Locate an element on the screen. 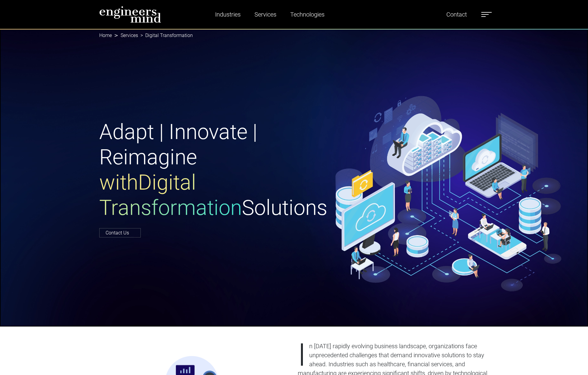 Image resolution: width=588 pixels, height=375 pixels. span: with Digital Transformation is located at coordinates (171, 195).